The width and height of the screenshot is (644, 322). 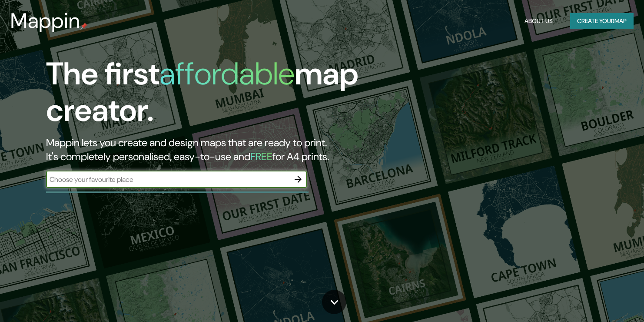 What do you see at coordinates (84, 26) in the screenshot?
I see `img: mappin-pin` at bounding box center [84, 26].